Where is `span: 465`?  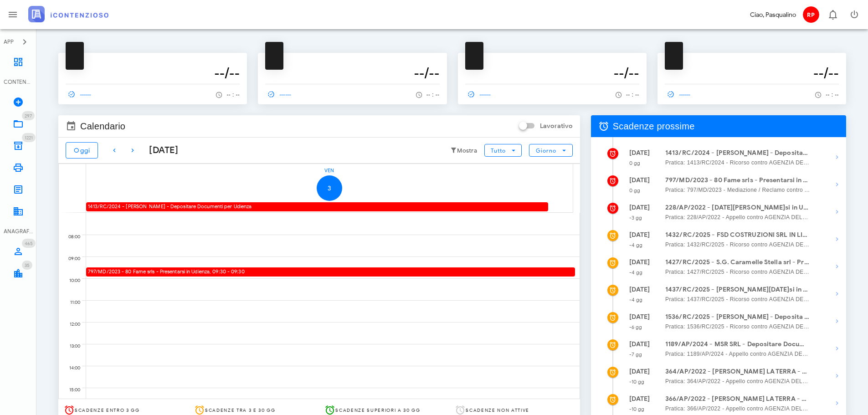
span: 465 is located at coordinates (29, 243).